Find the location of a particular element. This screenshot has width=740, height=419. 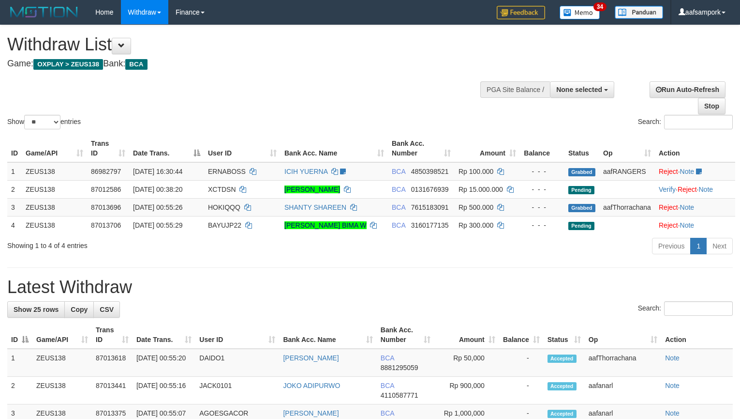

span: ERNABOSS is located at coordinates (227, 171).